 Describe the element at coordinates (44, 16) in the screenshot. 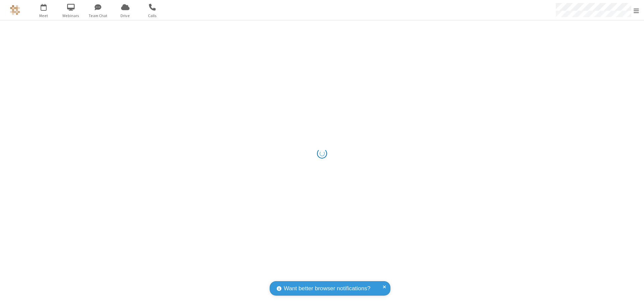

I see `span: Meet` at that location.